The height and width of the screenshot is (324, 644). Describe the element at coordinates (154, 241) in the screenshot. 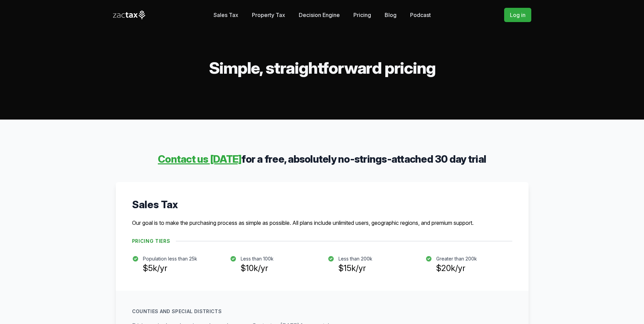

I see `h4: Pricing Tiers` at that location.